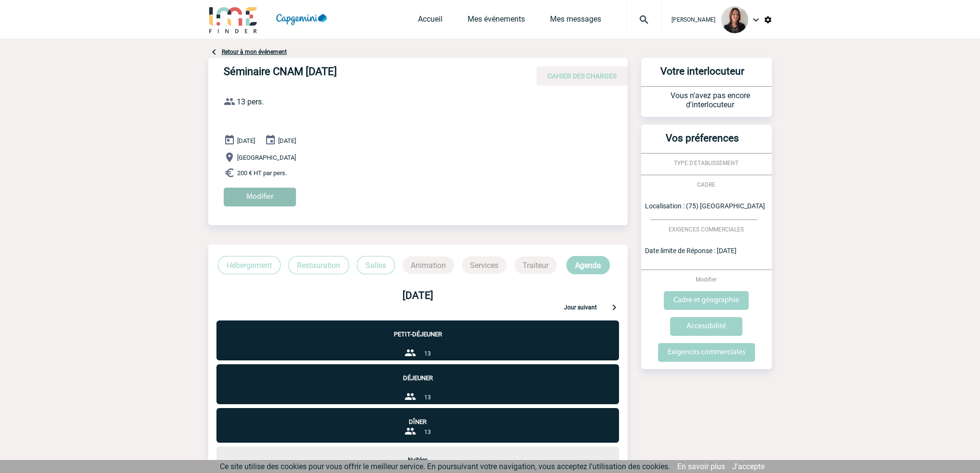 The width and height of the screenshot is (980, 473). What do you see at coordinates (575, 21) in the screenshot?
I see `a: Mes messages` at bounding box center [575, 21].